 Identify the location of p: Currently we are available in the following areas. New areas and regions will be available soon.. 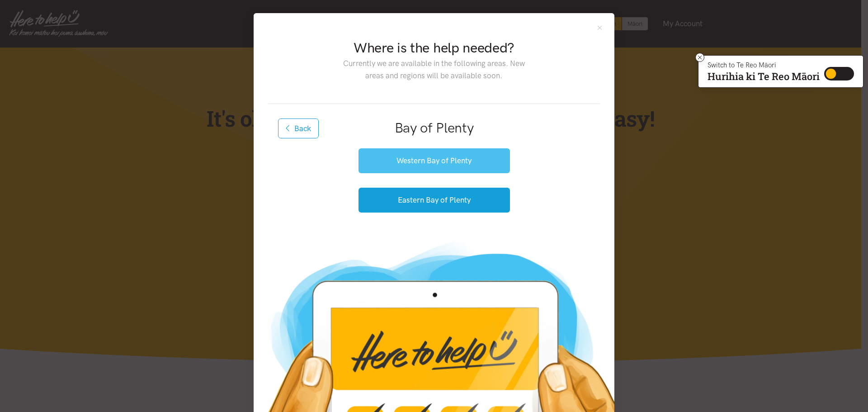
(434, 69).